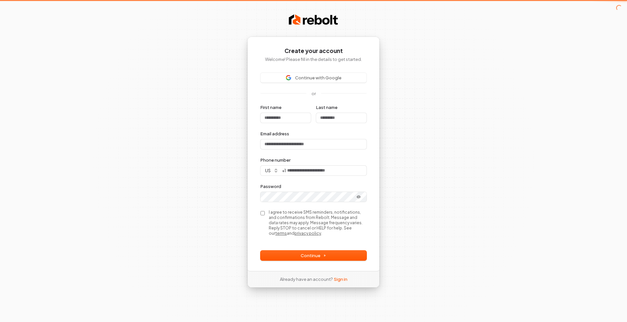 The height and width of the screenshot is (322, 627). Describe the element at coordinates (313, 20) in the screenshot. I see `img: Rebolt Logo` at that location.